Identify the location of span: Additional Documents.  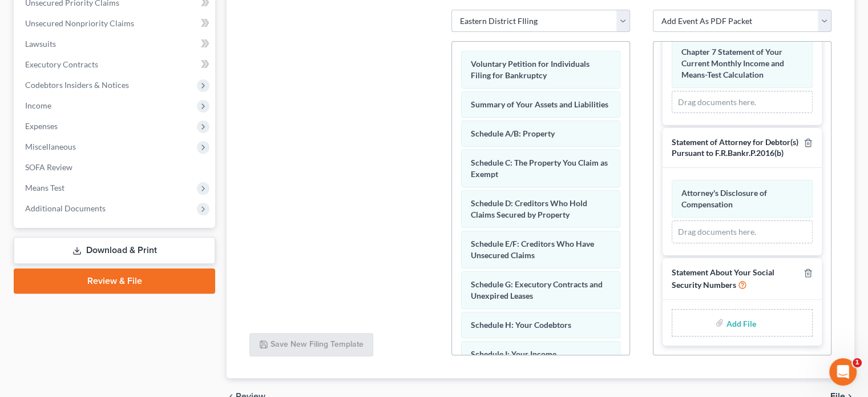
(65, 208).